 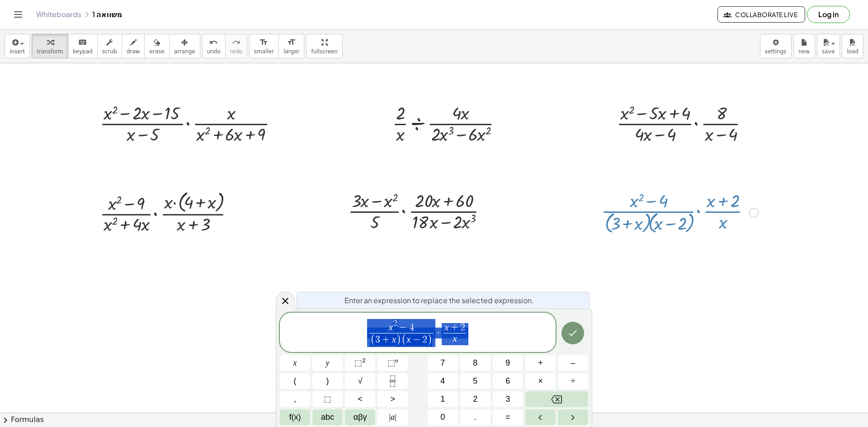 I want to click on span: 7, so click(x=443, y=363).